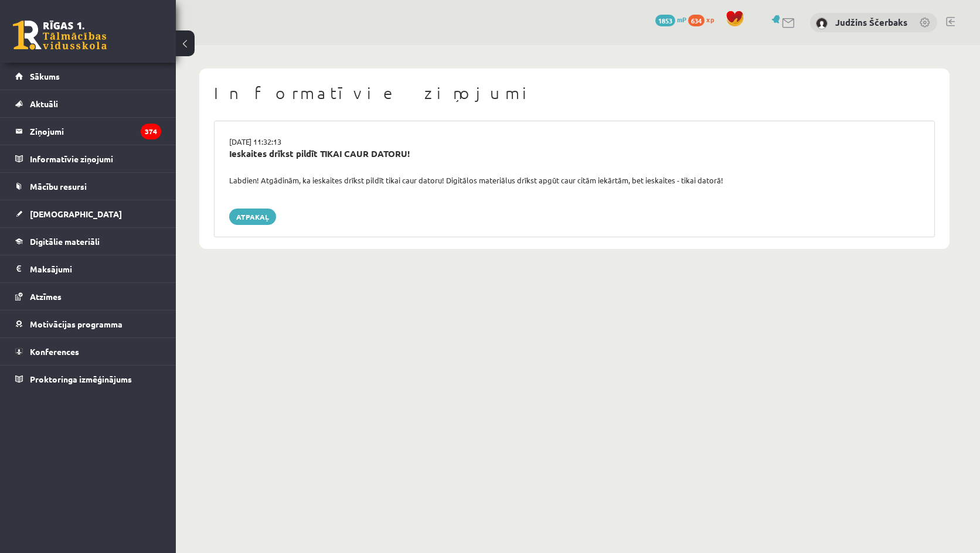  Describe the element at coordinates (696, 21) in the screenshot. I see `span: 634` at that location.